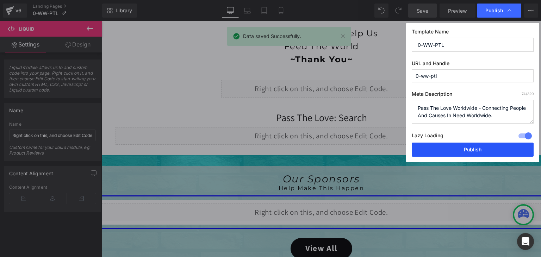  What do you see at coordinates (526, 242) in the screenshot?
I see `div: Open Intercom Messenger` at bounding box center [526, 242].